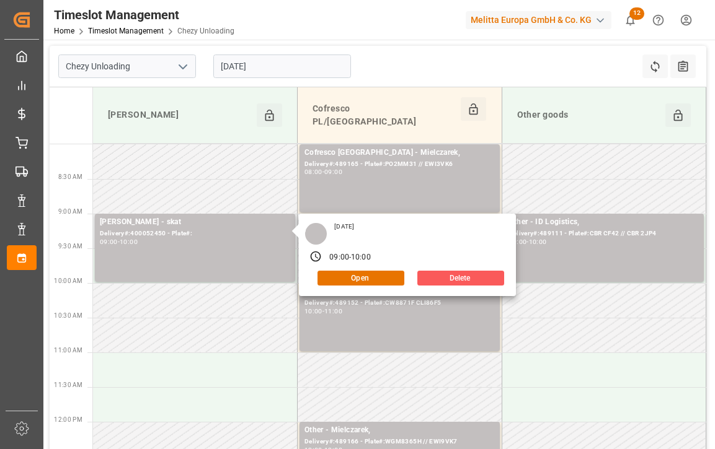 This screenshot has width=715, height=449. I want to click on div: 11:00, so click(333, 311).